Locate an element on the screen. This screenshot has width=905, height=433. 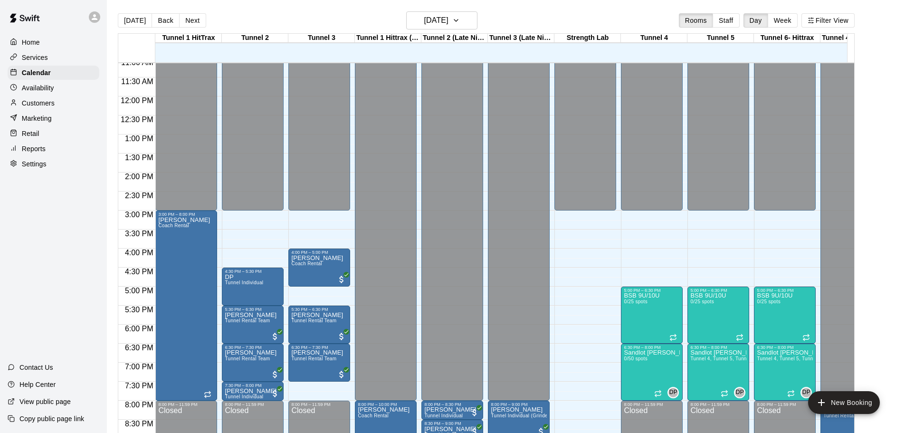
span: 11:30 AM is located at coordinates (137, 81).